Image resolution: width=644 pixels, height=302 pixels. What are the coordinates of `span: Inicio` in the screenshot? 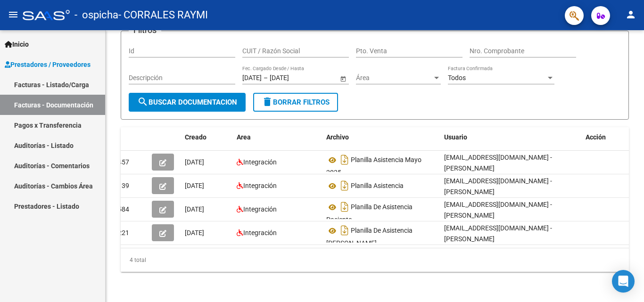 It's located at (17, 44).